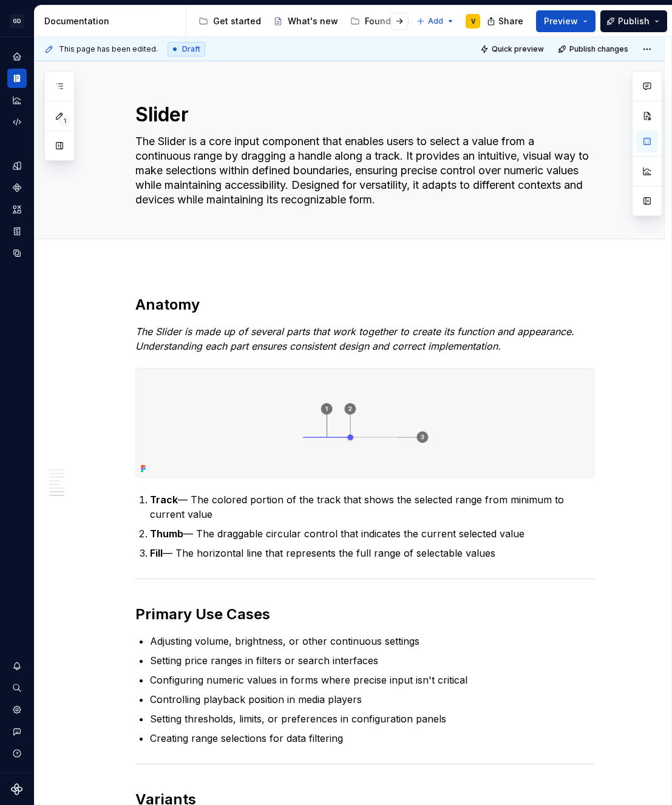  Describe the element at coordinates (17, 165) in the screenshot. I see `a: Design tokens` at that location.